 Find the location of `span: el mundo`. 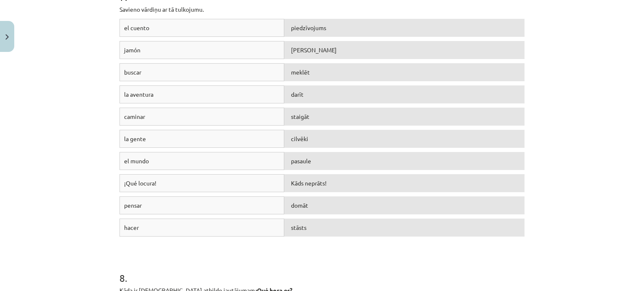

span: el mundo is located at coordinates (136, 161).